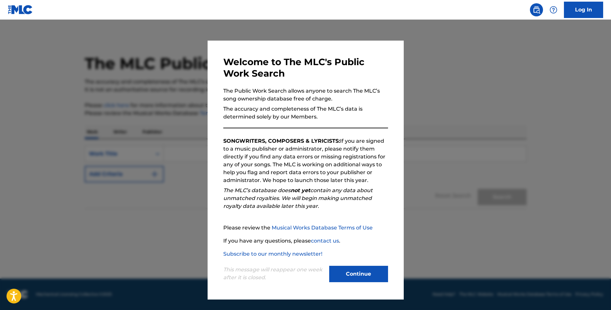 The width and height of the screenshot is (611, 310). Describe the element at coordinates (325, 240) in the screenshot. I see `a: contact us` at that location.